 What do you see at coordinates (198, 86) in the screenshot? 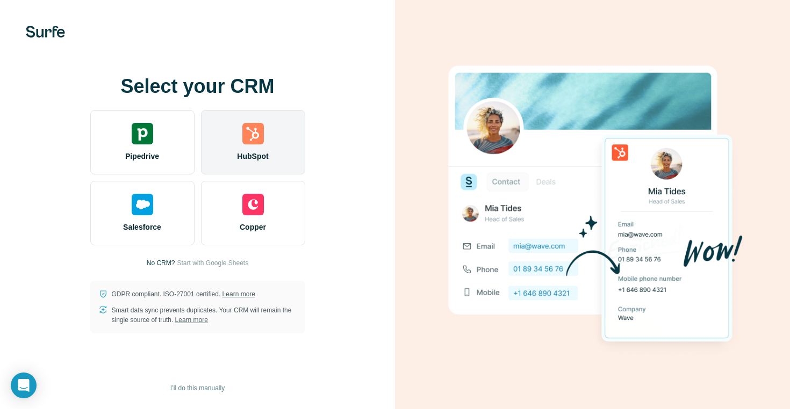
I see `h1: Select your CRM` at bounding box center [198, 86].